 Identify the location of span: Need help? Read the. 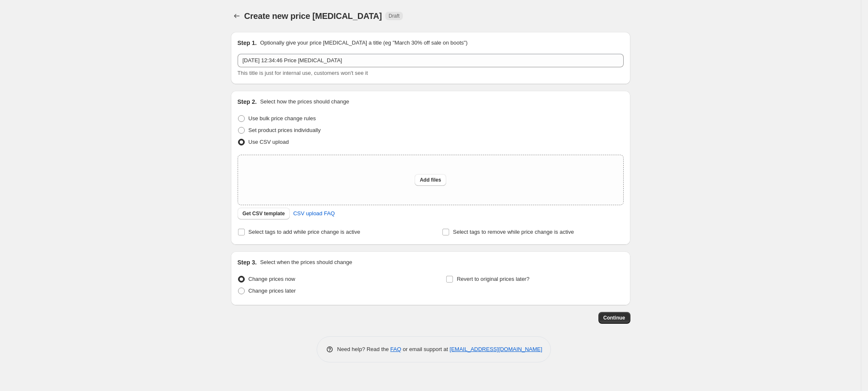
(364, 349).